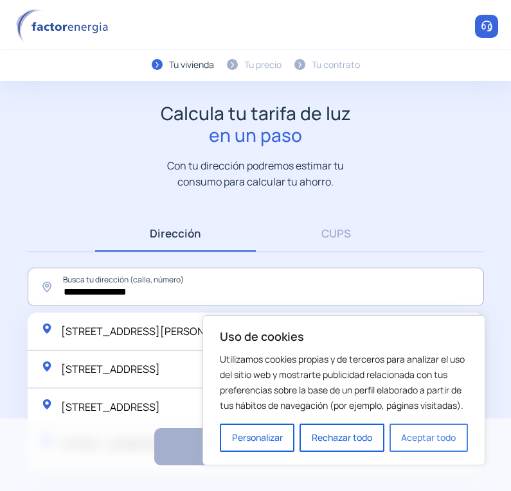 The width and height of the screenshot is (511, 491). I want to click on a: CUPS, so click(336, 233).